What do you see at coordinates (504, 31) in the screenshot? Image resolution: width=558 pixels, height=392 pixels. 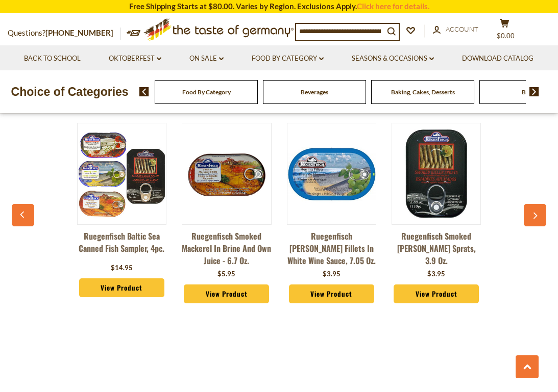 I see `button: $0.00` at bounding box center [504, 31].